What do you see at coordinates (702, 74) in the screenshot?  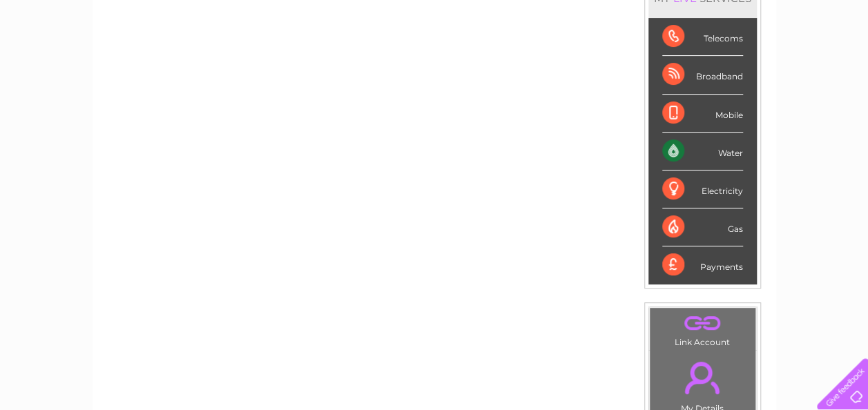 I see `div: Broadband` at bounding box center [702, 74].